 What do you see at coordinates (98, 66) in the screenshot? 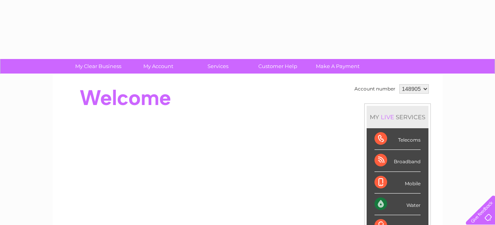
I see `a: My Clear Business` at bounding box center [98, 66].